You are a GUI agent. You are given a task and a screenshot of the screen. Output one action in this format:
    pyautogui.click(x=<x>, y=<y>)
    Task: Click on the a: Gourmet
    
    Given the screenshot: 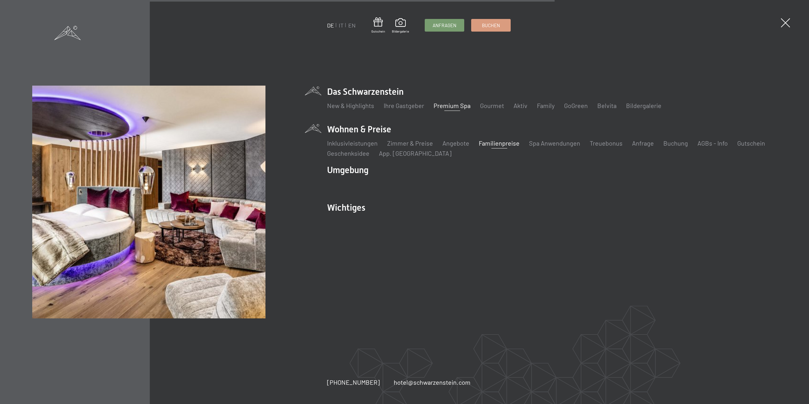 What is the action you would take?
    pyautogui.click(x=492, y=106)
    